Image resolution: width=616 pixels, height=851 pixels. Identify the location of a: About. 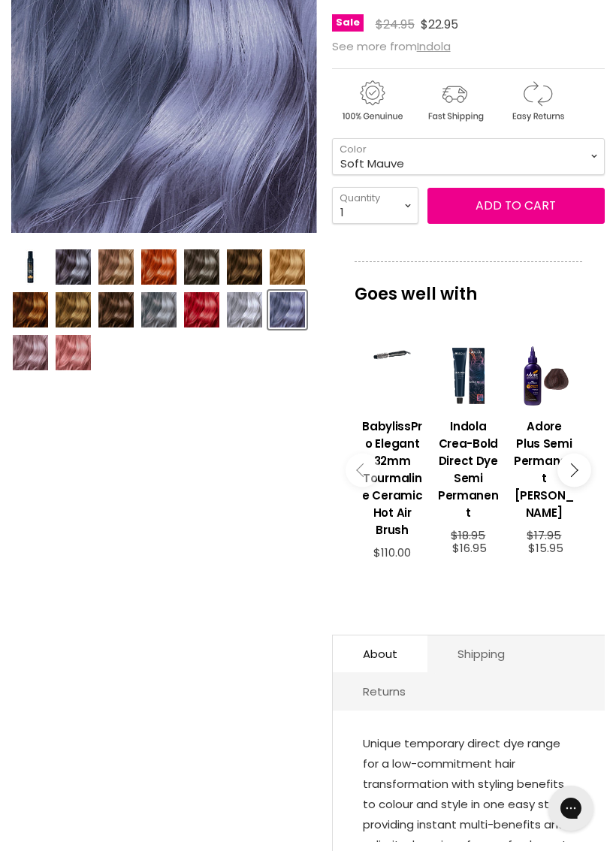
(380, 653).